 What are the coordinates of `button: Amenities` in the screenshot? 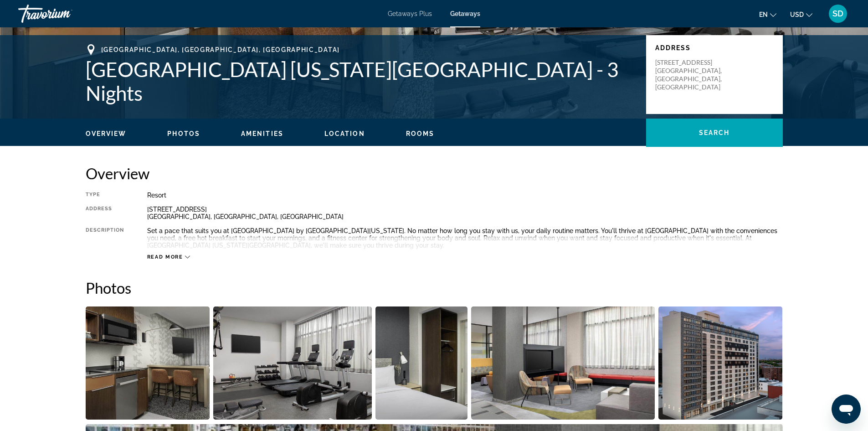 It's located at (262, 133).